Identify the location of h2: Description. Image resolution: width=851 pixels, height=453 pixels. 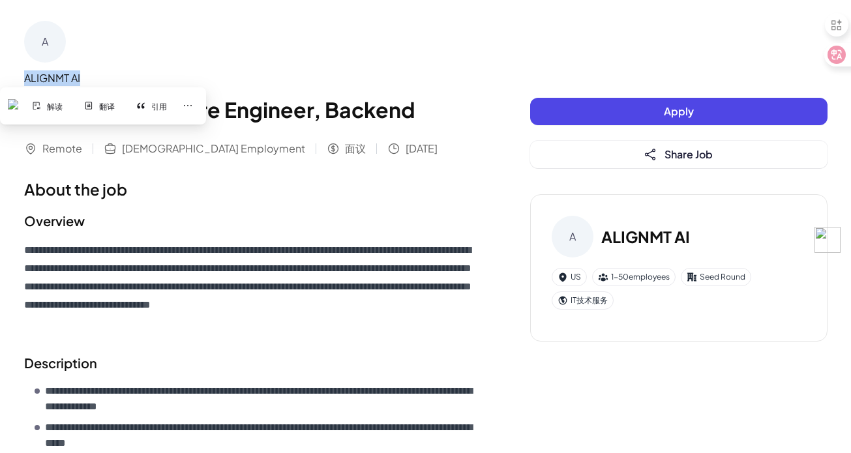
(251, 363).